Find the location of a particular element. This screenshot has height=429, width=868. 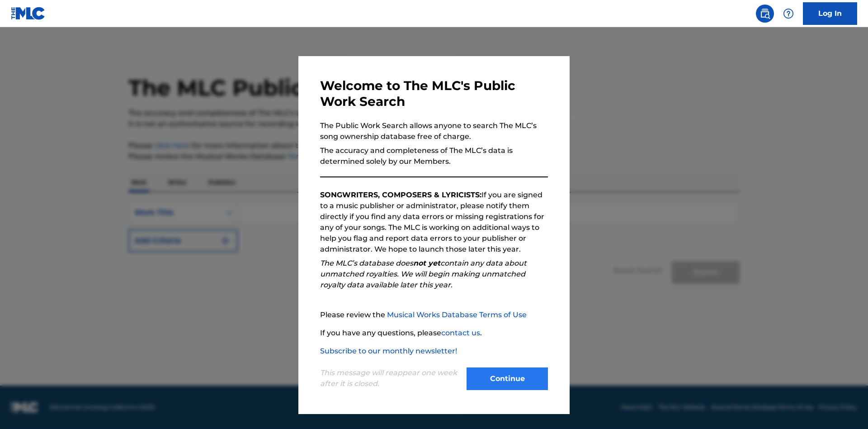

img: help is located at coordinates (789, 14).